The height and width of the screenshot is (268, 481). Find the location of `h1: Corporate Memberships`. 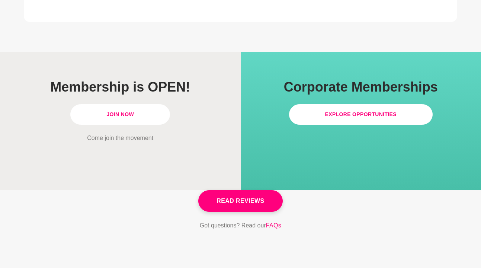

h1: Corporate Memberships is located at coordinates (361, 87).